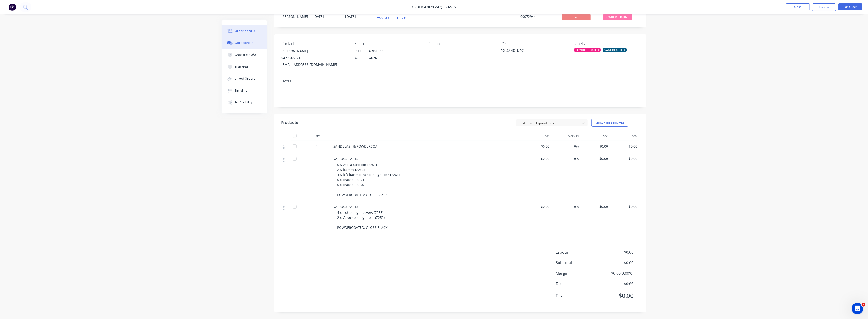 The image size is (868, 319). I want to click on a: SEQ Cranes, so click(446, 7).